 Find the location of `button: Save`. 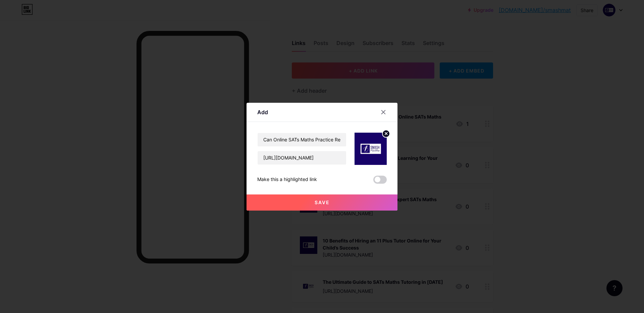

button: Save is located at coordinates (322, 203).